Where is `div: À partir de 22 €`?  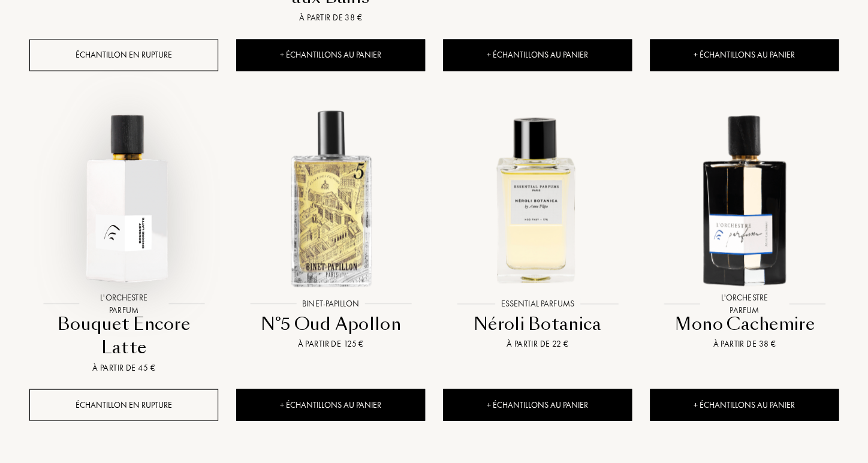 div: À partir de 22 € is located at coordinates (537, 343).